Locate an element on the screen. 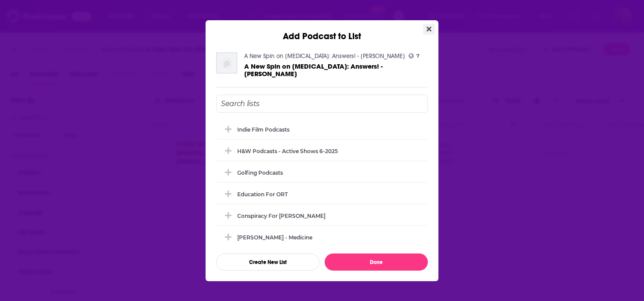 Image resolution: width=644 pixels, height=301 pixels. span: 7 is located at coordinates (418, 56).